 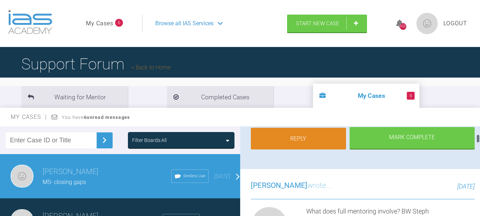 What do you see at coordinates (30, 22) in the screenshot?
I see `img: logo-light.3e3ef733.png` at bounding box center [30, 22].